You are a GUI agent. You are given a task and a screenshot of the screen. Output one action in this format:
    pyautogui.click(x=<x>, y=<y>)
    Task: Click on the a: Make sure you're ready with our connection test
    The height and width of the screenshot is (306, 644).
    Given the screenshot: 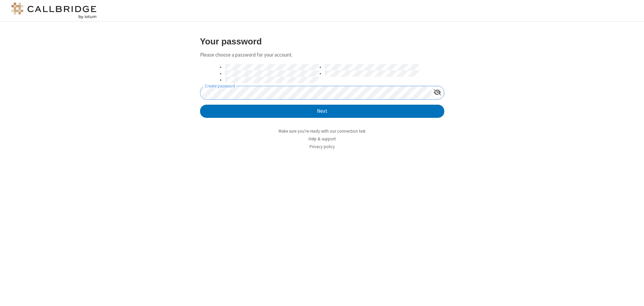 What is the action you would take?
    pyautogui.click(x=322, y=131)
    